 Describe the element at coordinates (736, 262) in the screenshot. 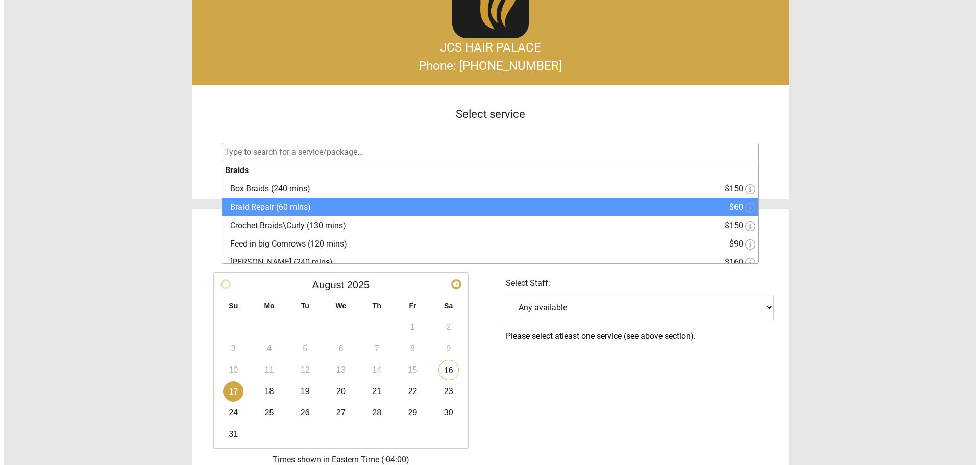

I see `span: $160` at that location.